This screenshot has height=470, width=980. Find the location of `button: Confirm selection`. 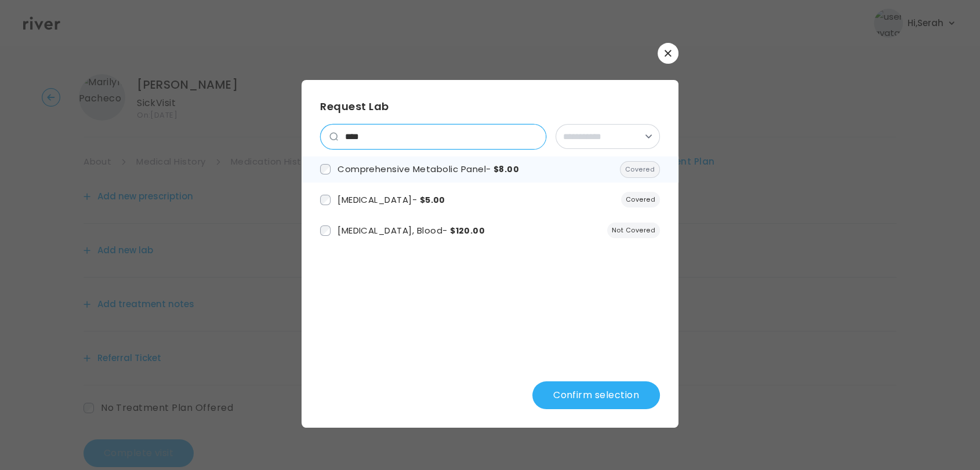

button: Confirm selection is located at coordinates (596, 395).